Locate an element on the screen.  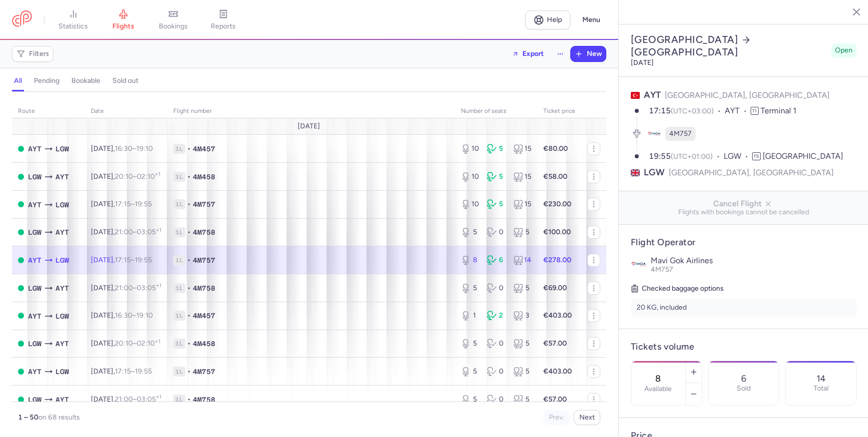
span: 4M457 is located at coordinates (203, 149).